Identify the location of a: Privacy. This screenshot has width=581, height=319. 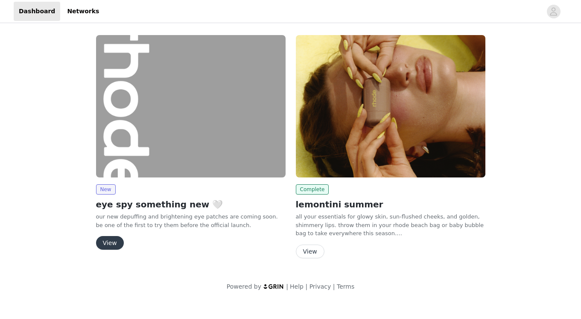
(320, 286).